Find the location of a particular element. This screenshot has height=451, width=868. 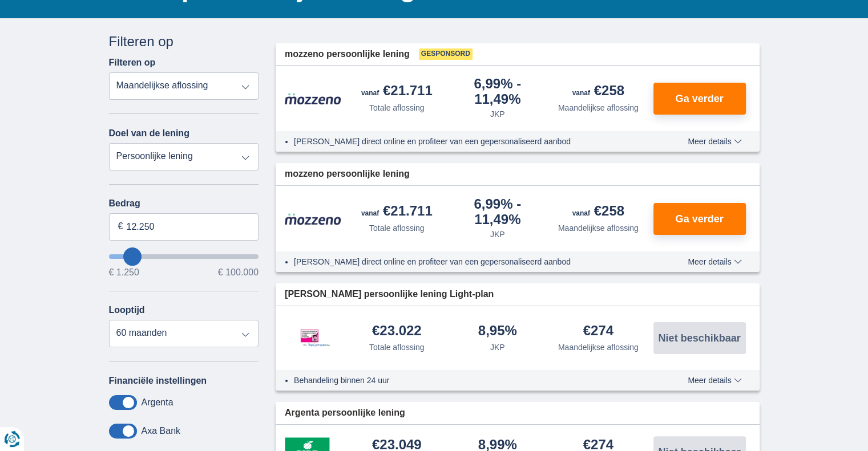

div: 8,95% is located at coordinates (498, 331).